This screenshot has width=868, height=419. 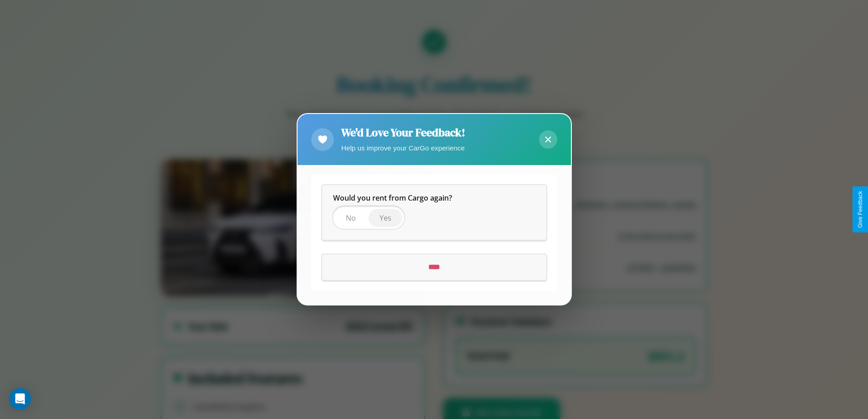 I want to click on span: Would you rent from Cargo again?, so click(x=392, y=198).